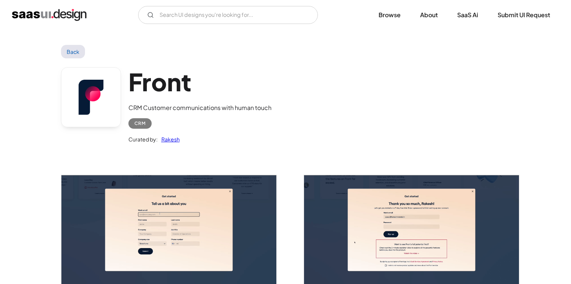  What do you see at coordinates (429, 15) in the screenshot?
I see `a: About` at bounding box center [429, 15].